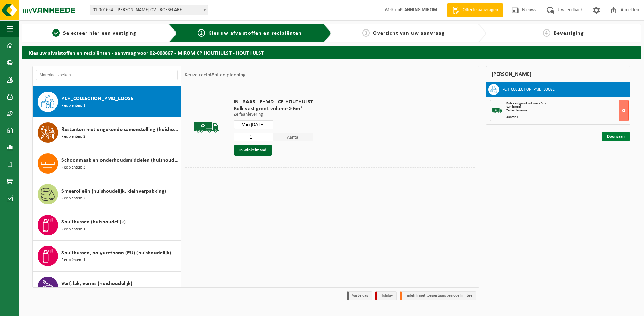 The image size is (644, 316). Describe the element at coordinates (408, 34) in the screenshot. I see `span: Overzicht van uw aanvraag` at that location.